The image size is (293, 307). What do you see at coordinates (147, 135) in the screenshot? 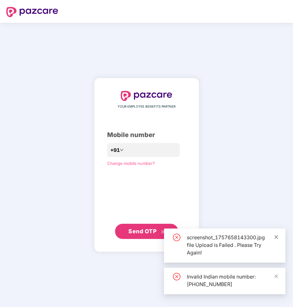
I see `div: Mobile number` at bounding box center [147, 135].